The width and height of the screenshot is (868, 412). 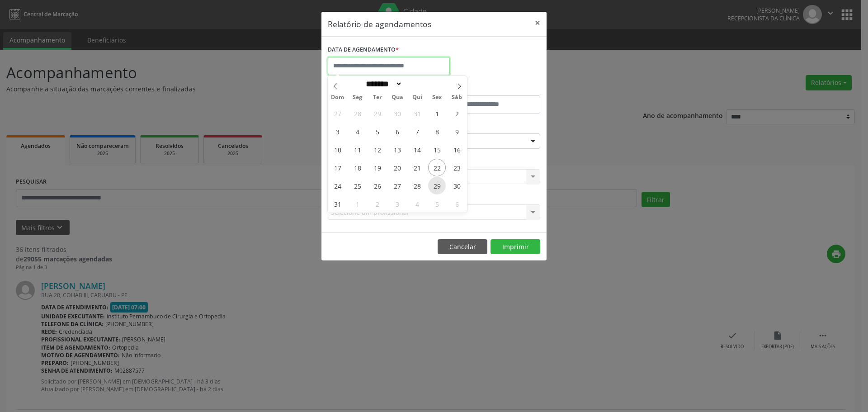 What do you see at coordinates (357, 186) in the screenshot?
I see `span: Agosto 25, 2025` at bounding box center [357, 186].